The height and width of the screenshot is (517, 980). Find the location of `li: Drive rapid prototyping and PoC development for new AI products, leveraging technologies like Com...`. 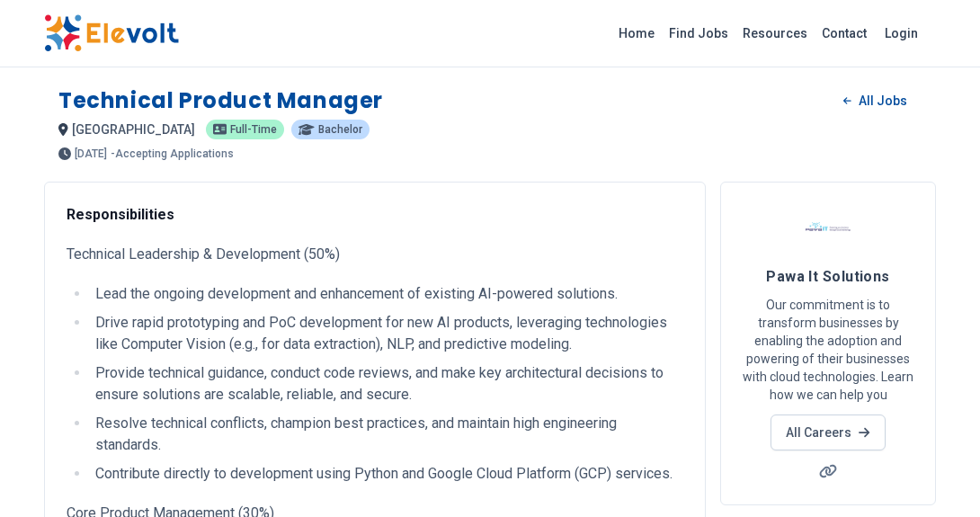

li: Drive rapid prototyping and PoC development for new AI products, leveraging technologies like Com... is located at coordinates (387, 334).